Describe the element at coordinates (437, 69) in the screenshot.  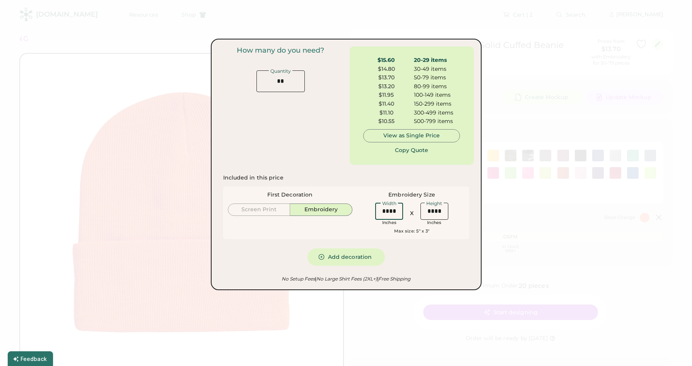
I see `div: 30-49 items` at that location.